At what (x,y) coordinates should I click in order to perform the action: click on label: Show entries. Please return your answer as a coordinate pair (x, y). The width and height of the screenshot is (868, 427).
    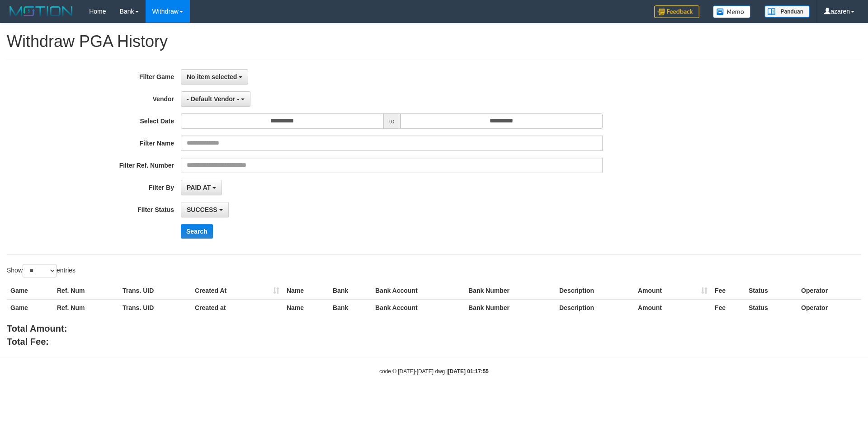
    Looking at the image, I should click on (41, 271).